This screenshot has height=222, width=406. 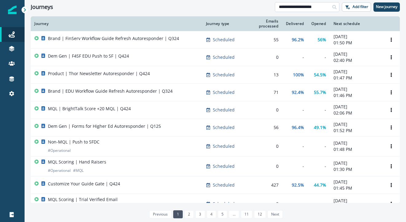 I want to click on p: 02:06 PM, so click(x=357, y=113).